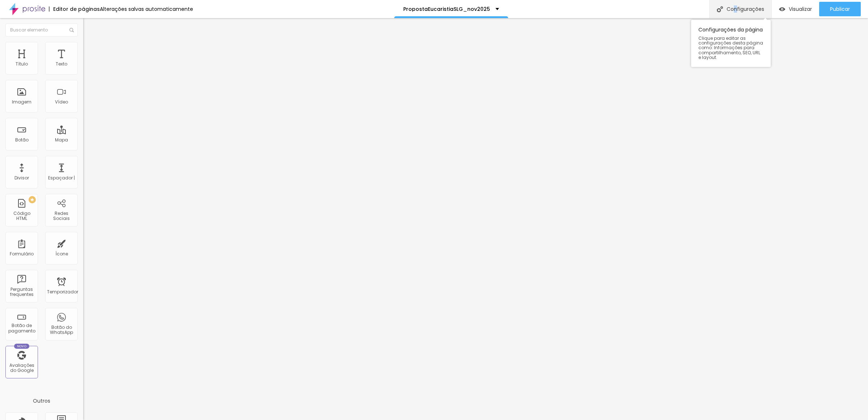 The height and width of the screenshot is (420, 868). What do you see at coordinates (795, 9) in the screenshot?
I see `button: Visualizar` at bounding box center [795, 9].